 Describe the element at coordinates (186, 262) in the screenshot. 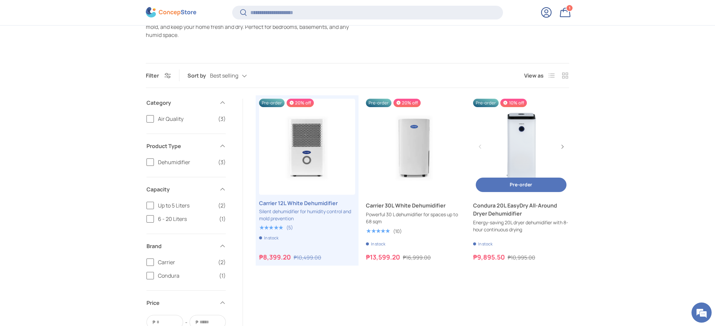

I see `span: Carrier` at that location.